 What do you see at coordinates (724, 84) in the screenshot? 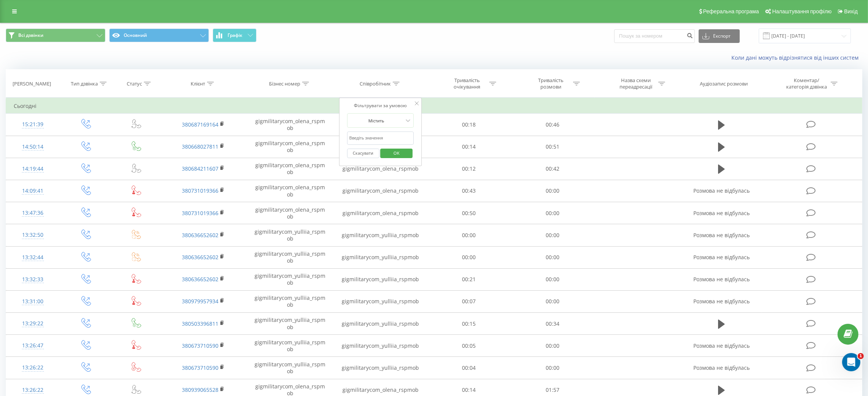
I see `div: Аудіозапис розмови` at bounding box center [724, 84].